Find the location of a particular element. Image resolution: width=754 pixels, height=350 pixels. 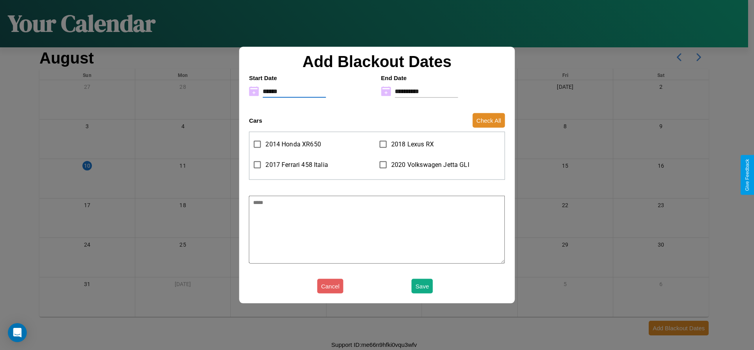

button: Check All is located at coordinates (489, 120).